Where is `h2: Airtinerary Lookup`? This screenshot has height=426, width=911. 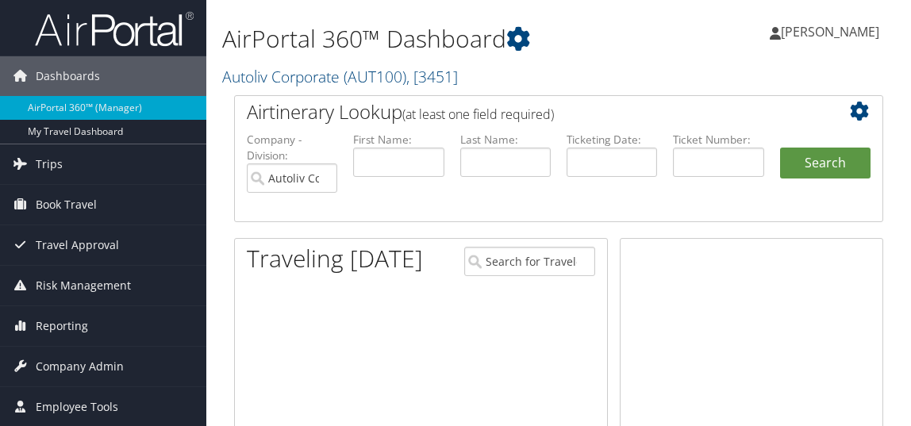
h2: Airtinerary Lookup is located at coordinates (532, 112).